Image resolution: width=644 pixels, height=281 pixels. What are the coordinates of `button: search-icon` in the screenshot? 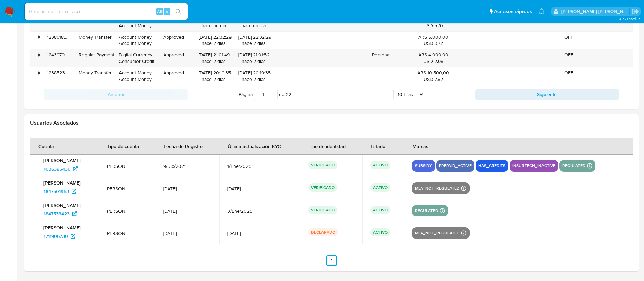 It's located at (178, 12).